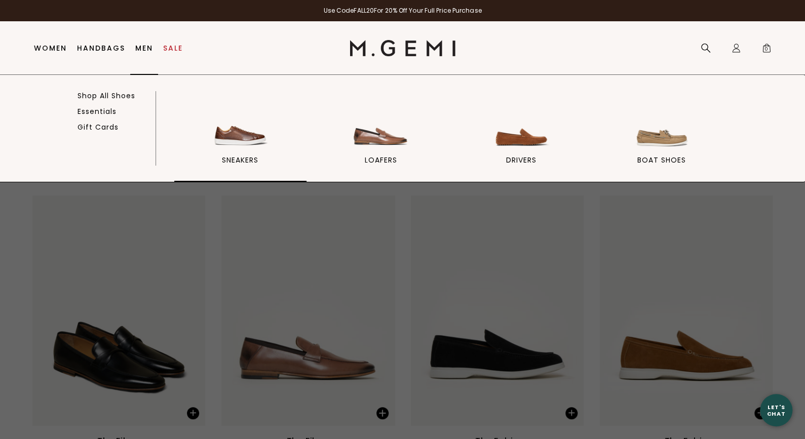 This screenshot has width=805, height=439. Describe the element at coordinates (402, 48) in the screenshot. I see `img: M.Gemi` at that location.